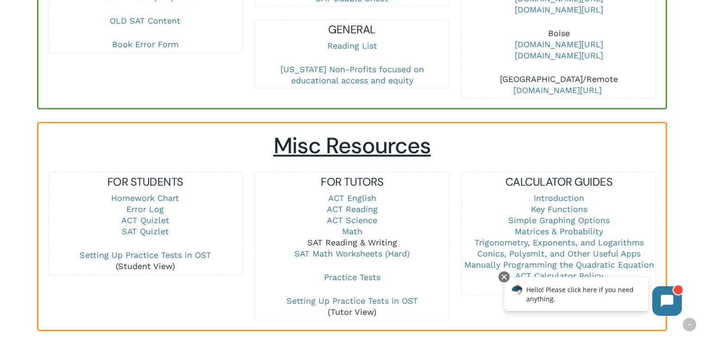 The width and height of the screenshot is (704, 338). I want to click on h5: FOR STUDENTS, so click(145, 182).